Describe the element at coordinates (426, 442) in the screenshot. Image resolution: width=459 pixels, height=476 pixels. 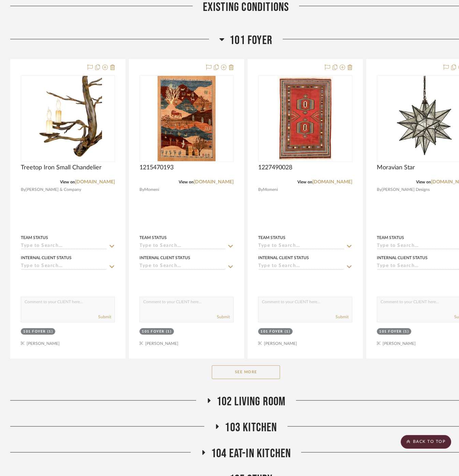
I see `scroll-to-top-button: BACK TO TOP` at that location.